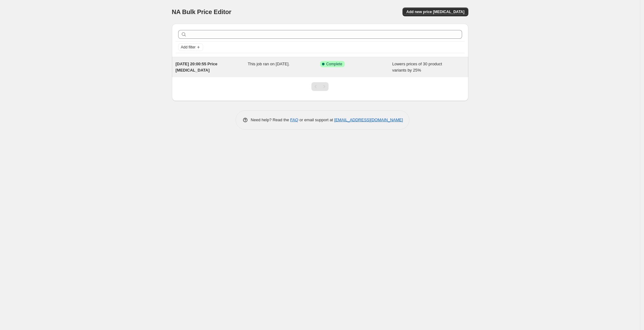 Image resolution: width=644 pixels, height=330 pixels. I want to click on span: NA Bulk Price Editor, so click(202, 12).